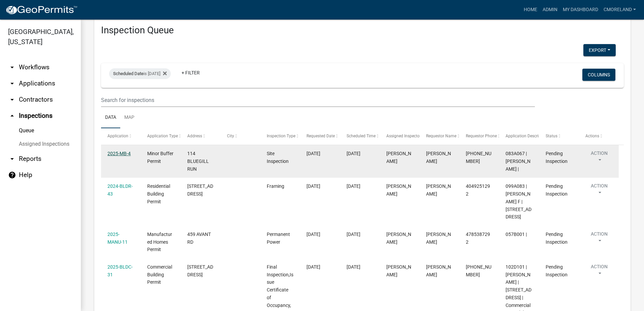 The width and height of the screenshot is (644, 311). I want to click on a: 2025-MANU-11, so click(117, 238).